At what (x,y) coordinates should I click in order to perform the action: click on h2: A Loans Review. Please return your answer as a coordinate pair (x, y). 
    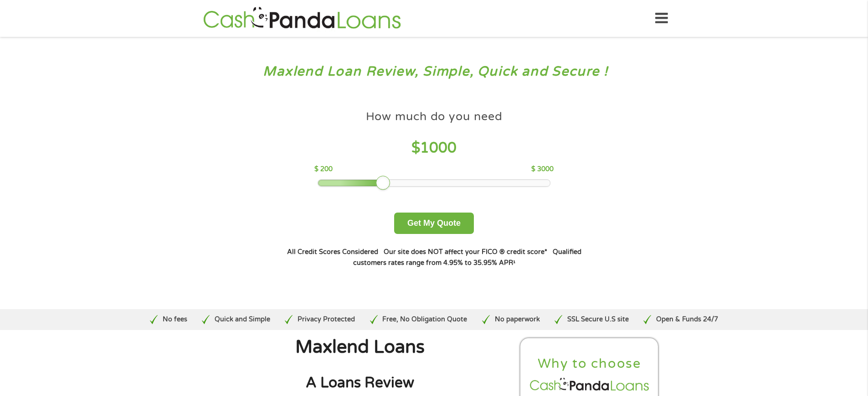
    Looking at the image, I should click on (360, 383).